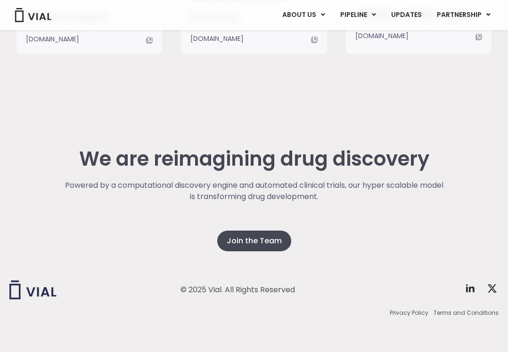  What do you see at coordinates (254, 241) in the screenshot?
I see `span: Join the Team` at bounding box center [254, 241].